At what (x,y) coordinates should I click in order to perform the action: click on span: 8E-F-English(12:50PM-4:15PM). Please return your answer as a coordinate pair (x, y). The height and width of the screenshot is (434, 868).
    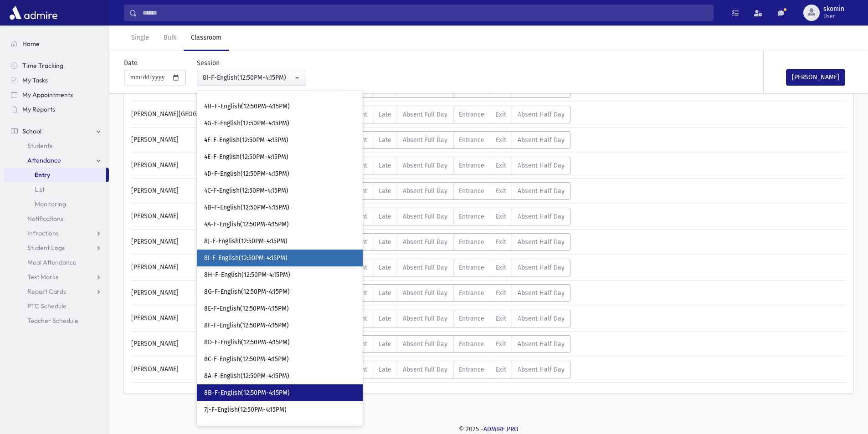
    Looking at the image, I should click on (246, 309).